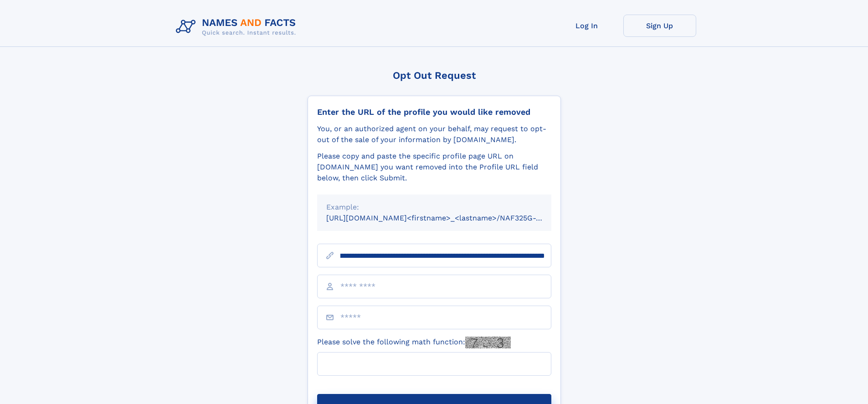 The width and height of the screenshot is (868, 404). I want to click on div: Opt Out Request, so click(434, 75).